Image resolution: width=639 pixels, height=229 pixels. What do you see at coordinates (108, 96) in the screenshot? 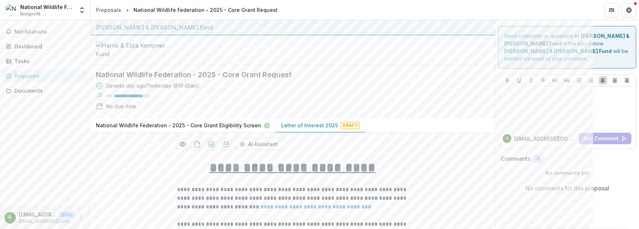
I see `p: 78 %` at bounding box center [108, 96].